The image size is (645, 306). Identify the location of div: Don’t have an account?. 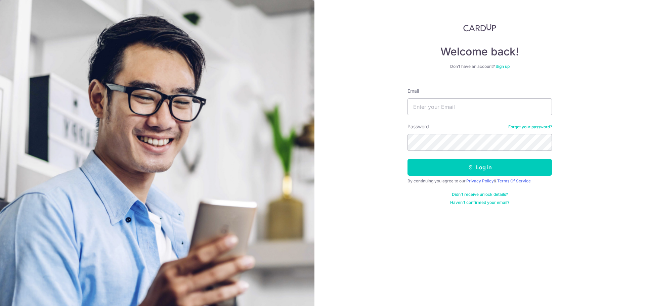
(480, 67).